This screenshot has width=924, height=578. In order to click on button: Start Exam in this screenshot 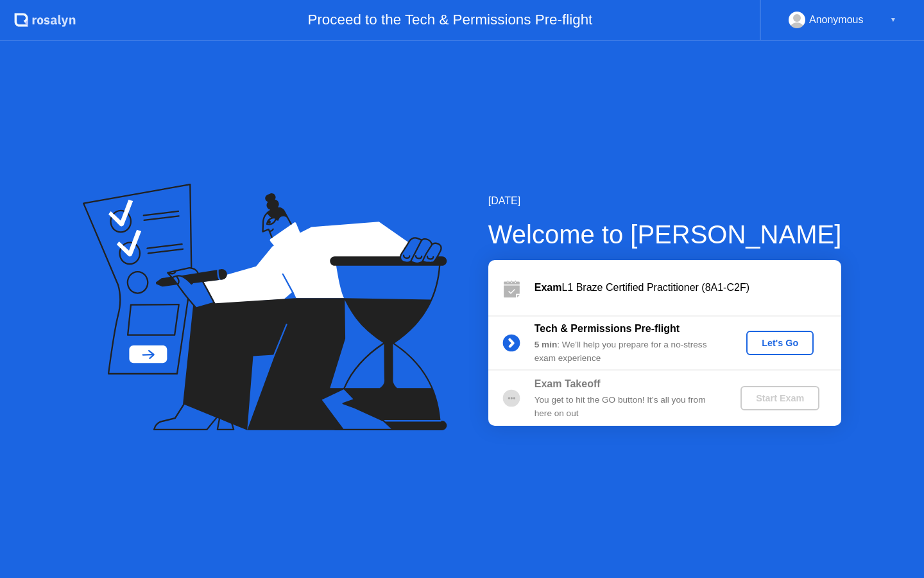, I will do `click(780, 398)`.